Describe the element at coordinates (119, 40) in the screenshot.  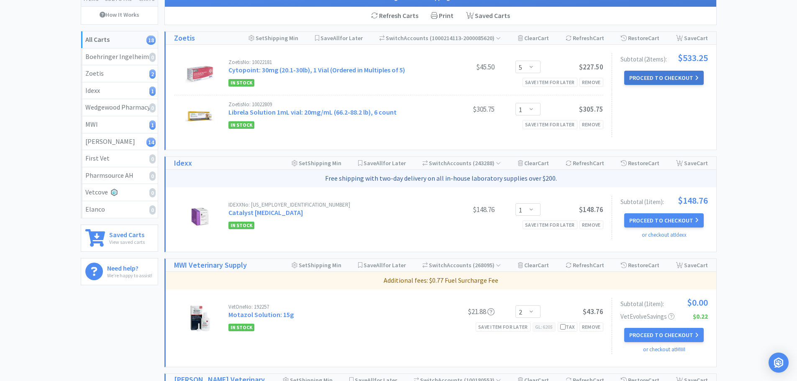
I see `a: All Carts18` at that location.